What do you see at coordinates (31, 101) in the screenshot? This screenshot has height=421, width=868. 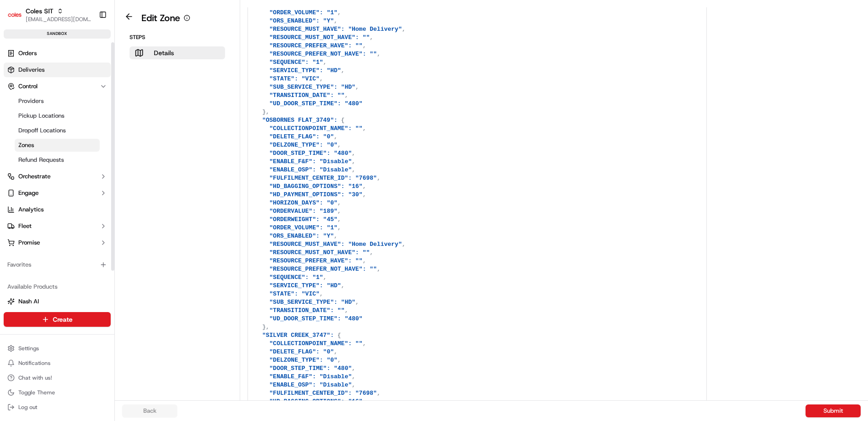 I see `span: Providers` at bounding box center [31, 101].